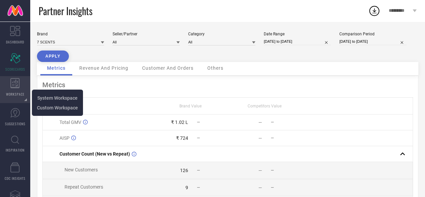  What do you see at coordinates (66, 11) in the screenshot?
I see `span: Partner Insights` at bounding box center [66, 11].